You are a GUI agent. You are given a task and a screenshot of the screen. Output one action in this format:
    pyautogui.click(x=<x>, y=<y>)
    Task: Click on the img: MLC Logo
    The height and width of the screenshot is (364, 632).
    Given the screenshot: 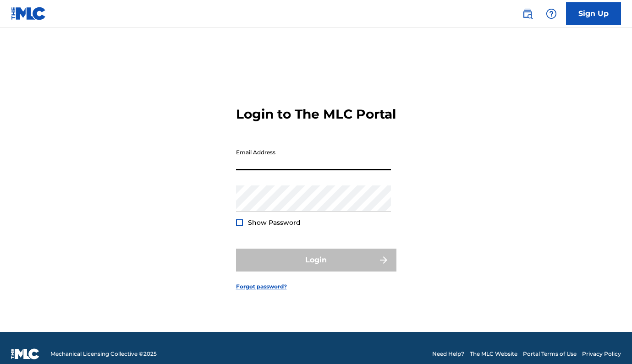 What is the action you would take?
    pyautogui.click(x=28, y=14)
    